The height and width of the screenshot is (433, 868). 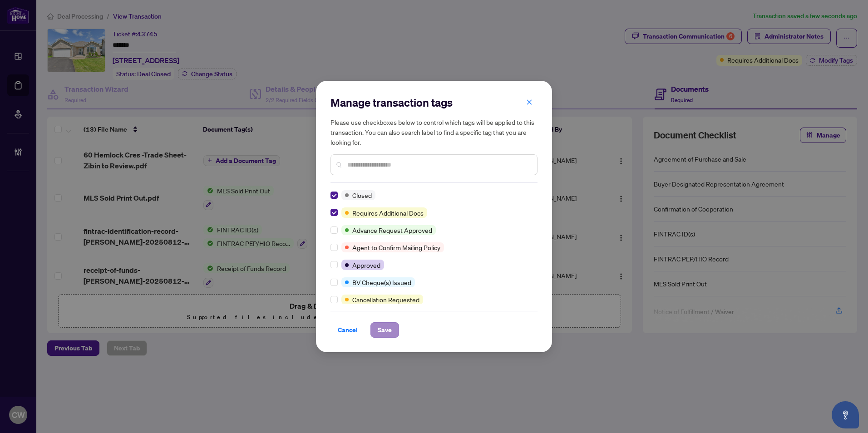 What do you see at coordinates (388, 213) in the screenshot?
I see `span: Requires Additional Docs` at bounding box center [388, 213].